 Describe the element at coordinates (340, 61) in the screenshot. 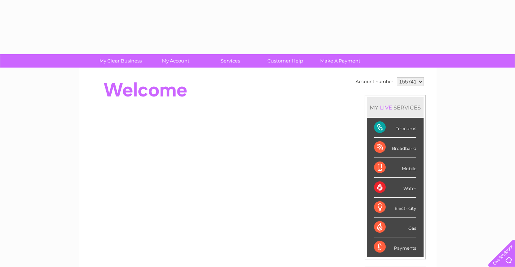

I see `a: Make A Payment` at that location.